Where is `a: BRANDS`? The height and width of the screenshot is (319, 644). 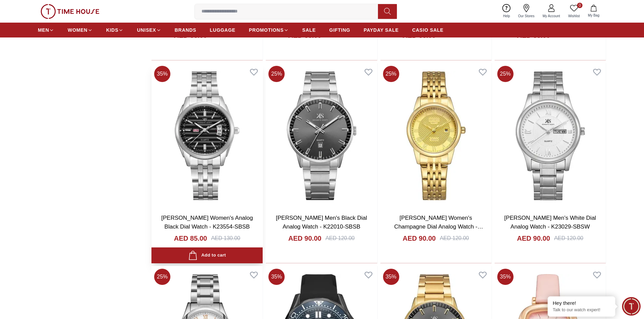 a: BRANDS is located at coordinates (186, 30).